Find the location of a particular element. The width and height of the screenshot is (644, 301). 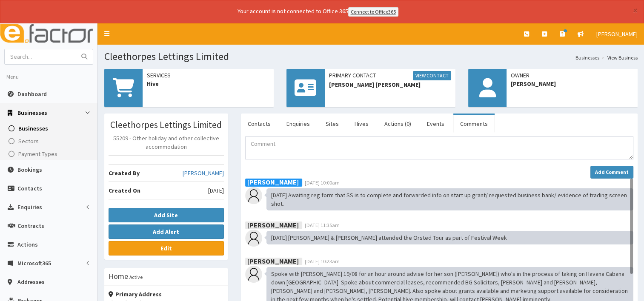

h1: Cleethorpes Lettings Limited is located at coordinates (371, 56).